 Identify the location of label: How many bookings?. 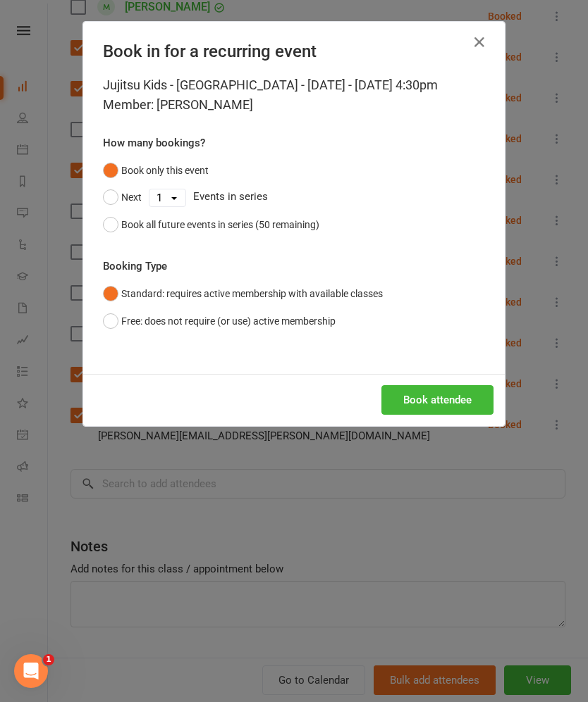
(154, 143).